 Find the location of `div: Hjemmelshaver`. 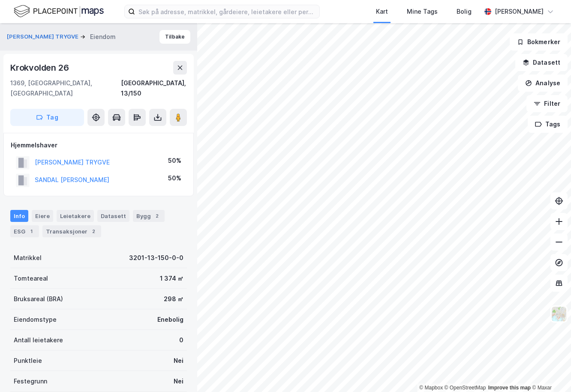

div: Hjemmelshaver is located at coordinates (99, 145).